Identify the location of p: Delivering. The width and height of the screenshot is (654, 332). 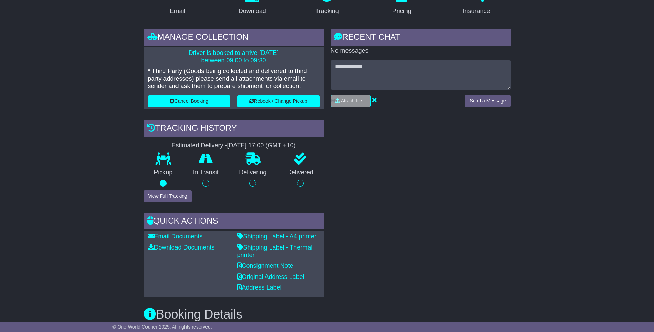
(253, 172).